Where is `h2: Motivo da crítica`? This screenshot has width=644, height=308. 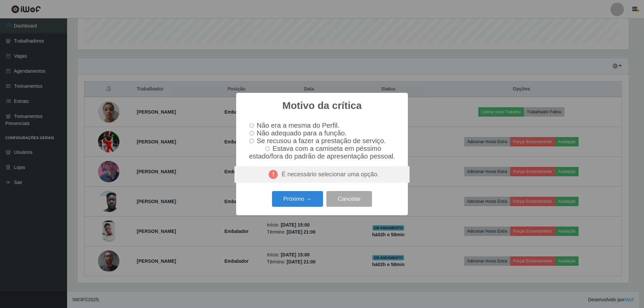
h2: Motivo da crítica is located at coordinates (322, 106).